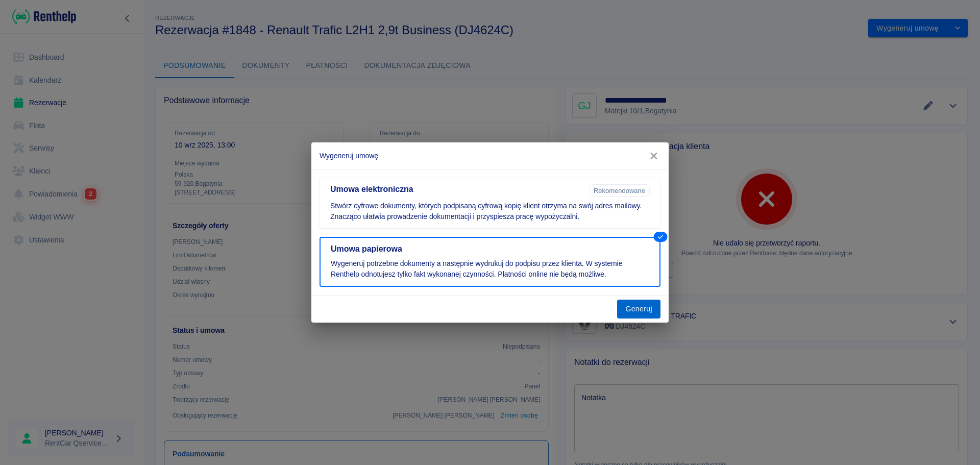 Image resolution: width=980 pixels, height=465 pixels. What do you see at coordinates (490, 249) in the screenshot?
I see `h5: Umowa papierowa` at bounding box center [490, 249].